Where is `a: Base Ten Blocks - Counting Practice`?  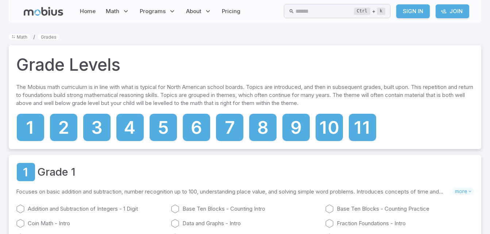
a: Base Ten Blocks - Counting Practice is located at coordinates (400, 209).